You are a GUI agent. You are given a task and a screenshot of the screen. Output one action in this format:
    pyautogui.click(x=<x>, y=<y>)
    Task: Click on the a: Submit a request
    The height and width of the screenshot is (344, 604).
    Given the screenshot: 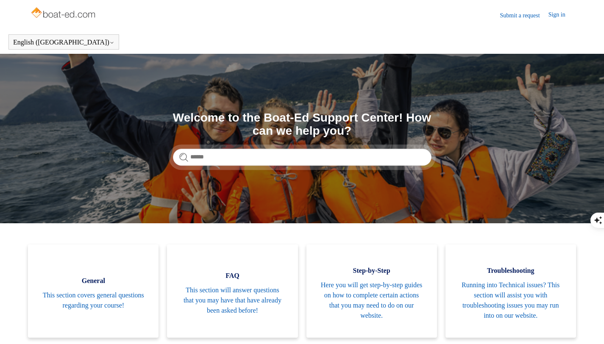 What is the action you would take?
    pyautogui.click(x=525, y=15)
    